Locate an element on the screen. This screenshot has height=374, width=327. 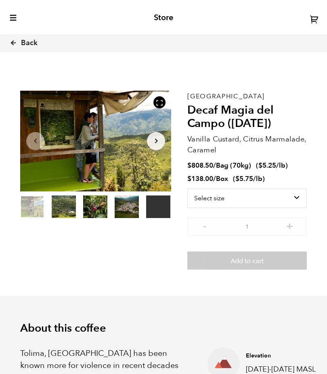
span: Bag (70kg) is located at coordinates (233, 165).